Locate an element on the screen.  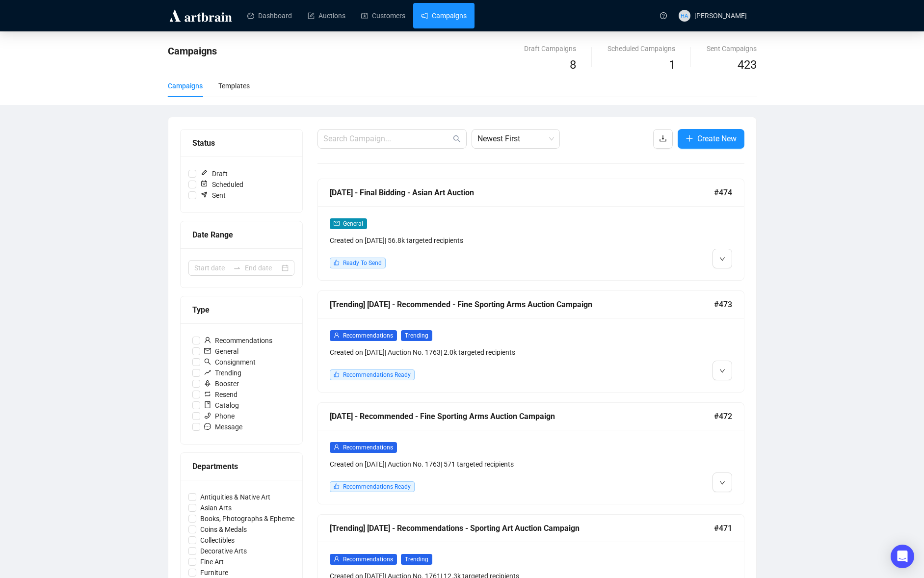
div: Campaigns is located at coordinates (185, 86).